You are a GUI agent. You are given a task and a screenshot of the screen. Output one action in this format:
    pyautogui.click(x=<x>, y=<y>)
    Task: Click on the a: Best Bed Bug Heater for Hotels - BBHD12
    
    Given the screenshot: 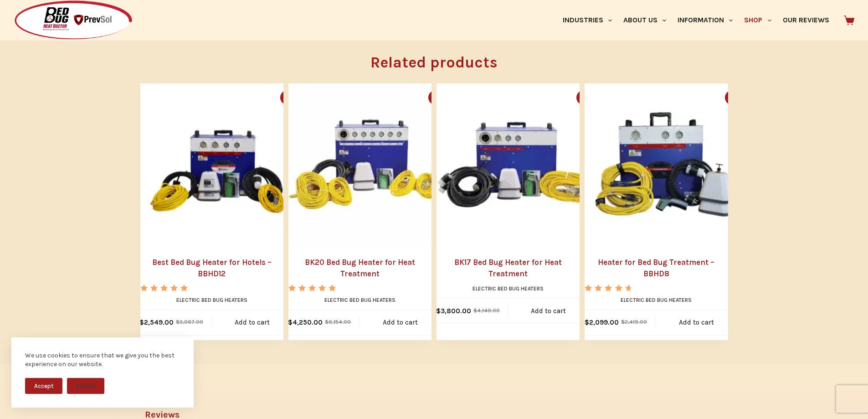 What is the action you would take?
    pyautogui.click(x=221, y=164)
    